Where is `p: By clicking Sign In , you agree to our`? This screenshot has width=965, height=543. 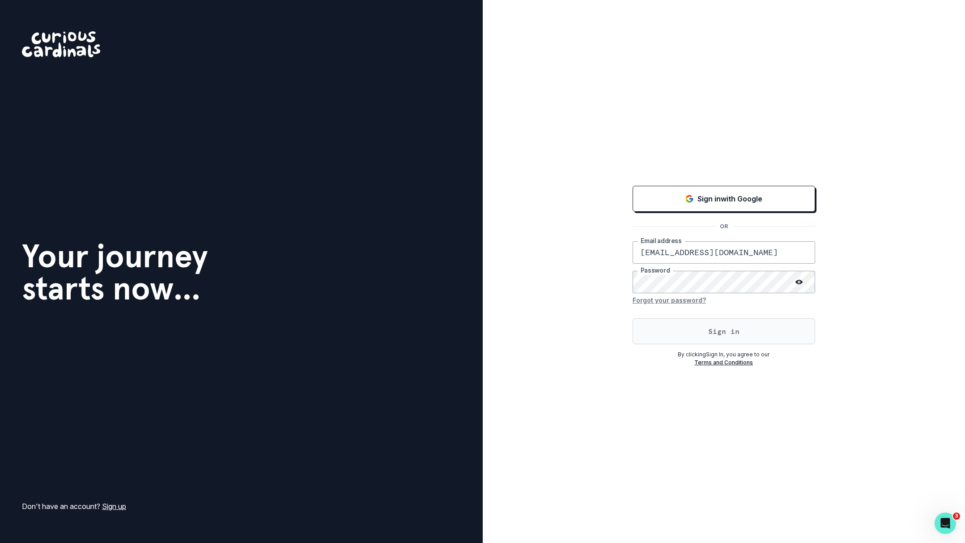 p: By clicking Sign In , you agree to our is located at coordinates (724, 354).